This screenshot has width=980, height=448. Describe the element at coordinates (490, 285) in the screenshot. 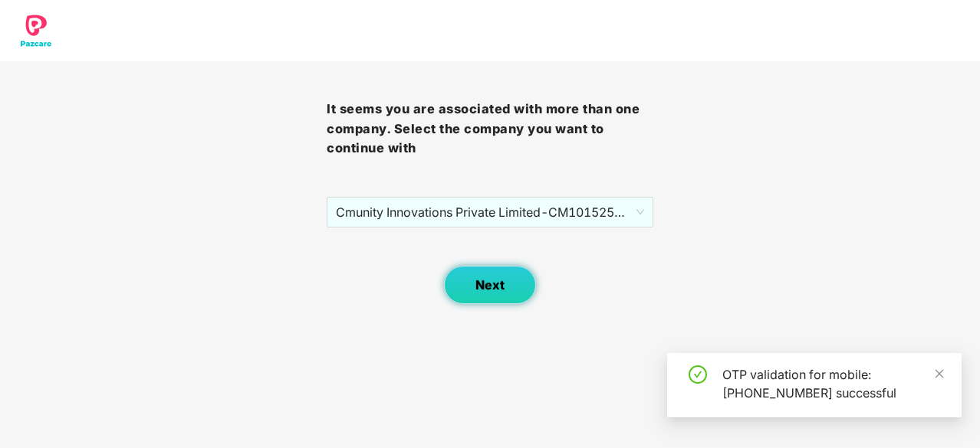

I see `span: Next` at that location.